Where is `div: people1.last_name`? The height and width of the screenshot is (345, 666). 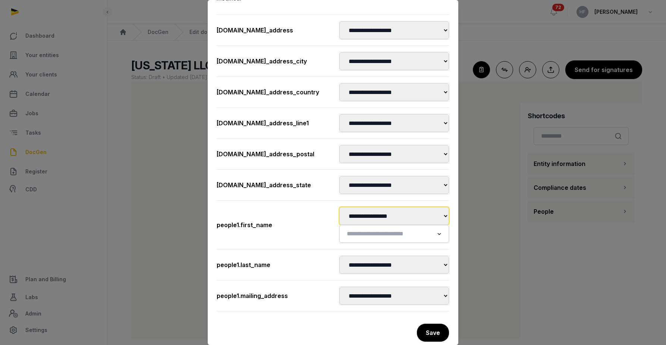 div: people1.last_name is located at coordinates (272, 265).